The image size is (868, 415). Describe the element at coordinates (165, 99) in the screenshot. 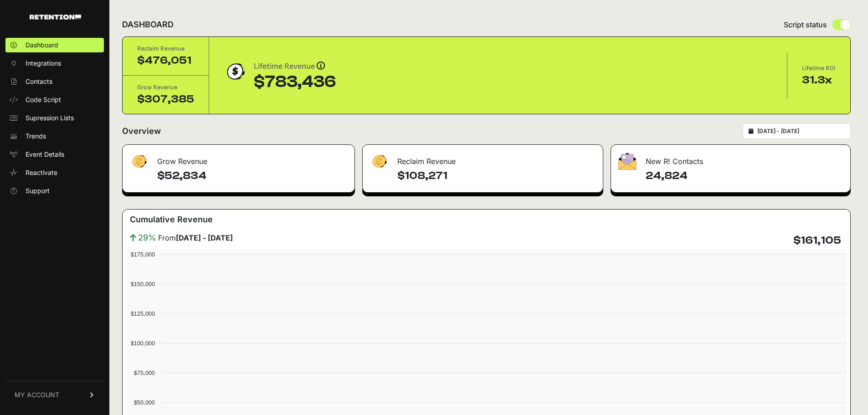

I see `div: $307,385` at that location.